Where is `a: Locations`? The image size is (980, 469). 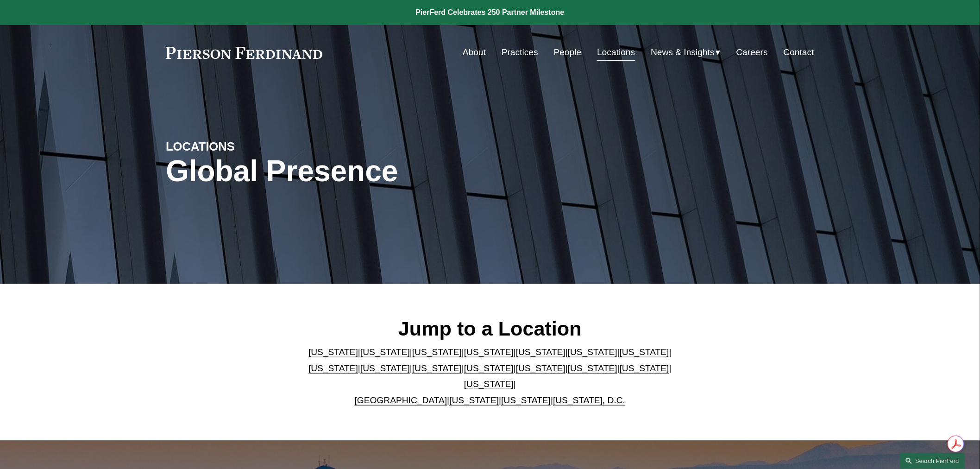
a: Locations is located at coordinates (616, 52).